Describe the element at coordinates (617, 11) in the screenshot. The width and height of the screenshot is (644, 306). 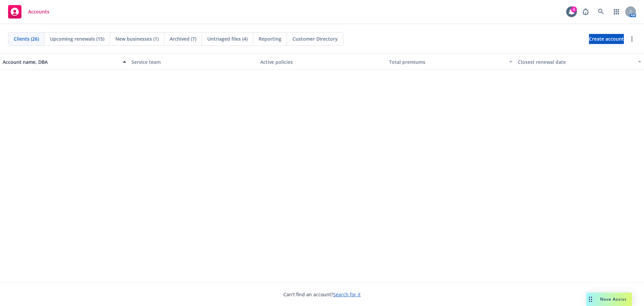
I see `a: Switch app` at that location.